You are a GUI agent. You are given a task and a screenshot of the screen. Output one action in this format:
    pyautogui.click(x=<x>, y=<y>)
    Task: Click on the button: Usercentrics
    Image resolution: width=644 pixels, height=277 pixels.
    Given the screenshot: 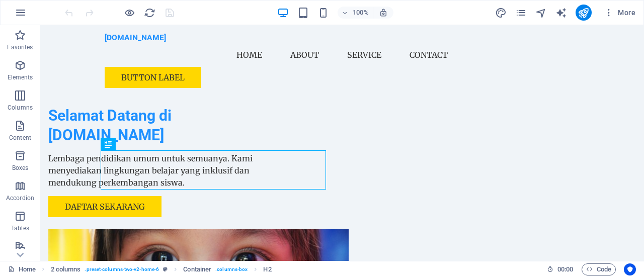 What is the action you would take?
    pyautogui.click(x=630, y=269)
    